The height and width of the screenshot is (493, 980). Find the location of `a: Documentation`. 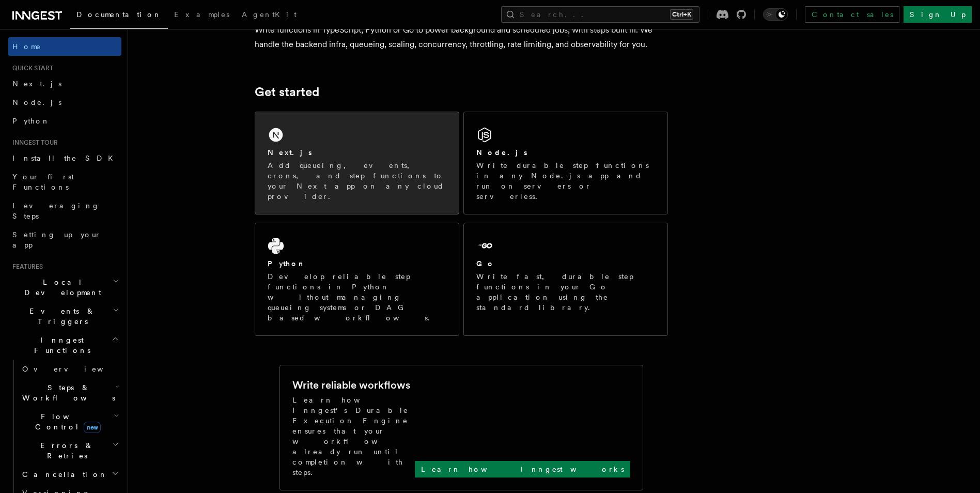

a: Documentation is located at coordinates (119, 16).